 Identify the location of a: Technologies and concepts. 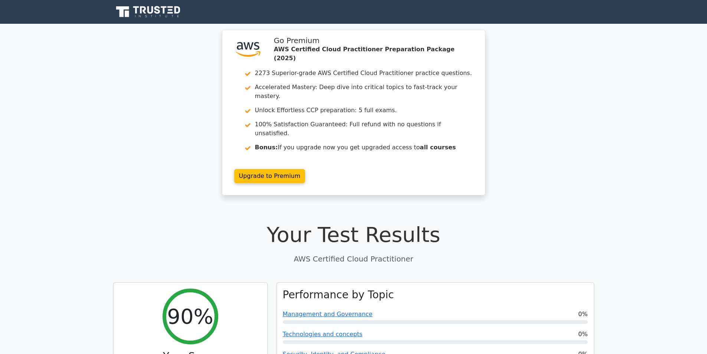
(322, 334).